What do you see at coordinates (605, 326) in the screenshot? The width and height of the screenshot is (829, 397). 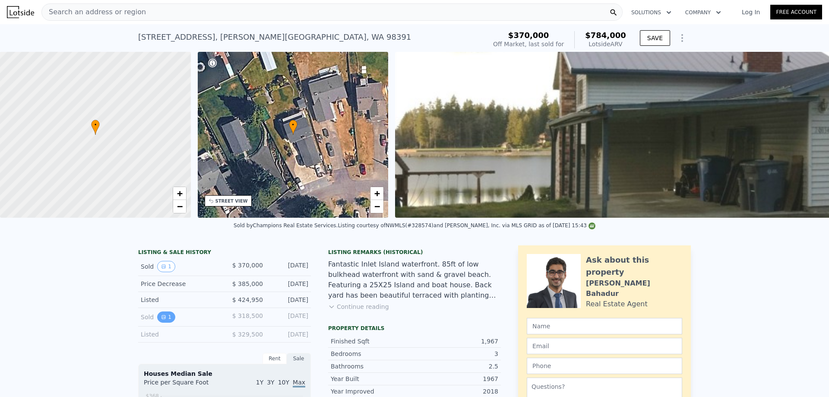 I see `input: Name` at bounding box center [605, 326].